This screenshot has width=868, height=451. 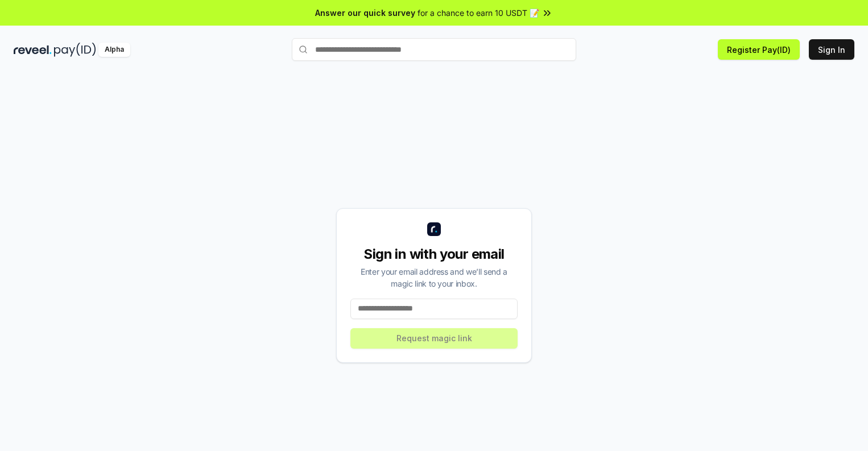 What do you see at coordinates (33, 49) in the screenshot?
I see `img: reveel_dark` at bounding box center [33, 49].